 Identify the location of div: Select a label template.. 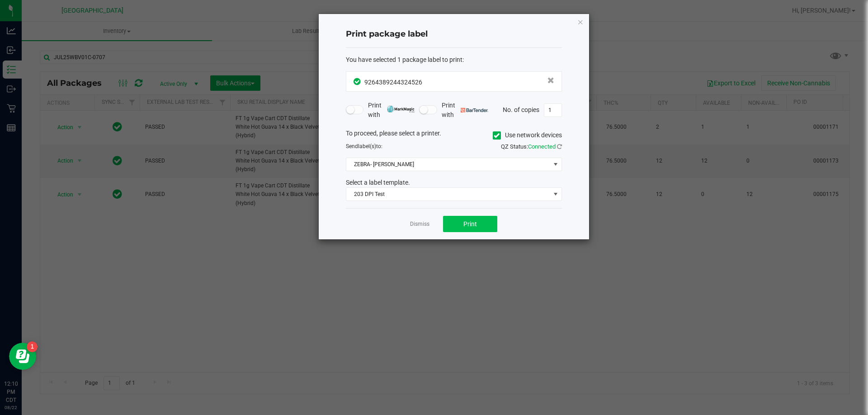
(454, 182).